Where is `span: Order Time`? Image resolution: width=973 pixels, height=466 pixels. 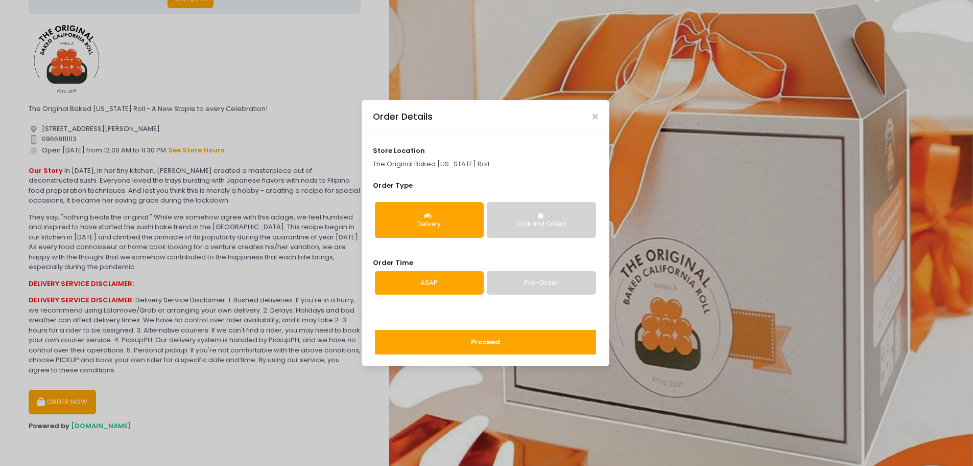 span: Order Time is located at coordinates (393, 262).